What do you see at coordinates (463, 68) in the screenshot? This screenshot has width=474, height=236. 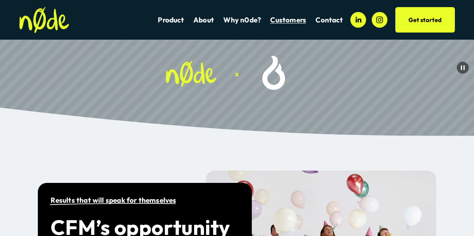 I see `button: Pause Background` at bounding box center [463, 68].